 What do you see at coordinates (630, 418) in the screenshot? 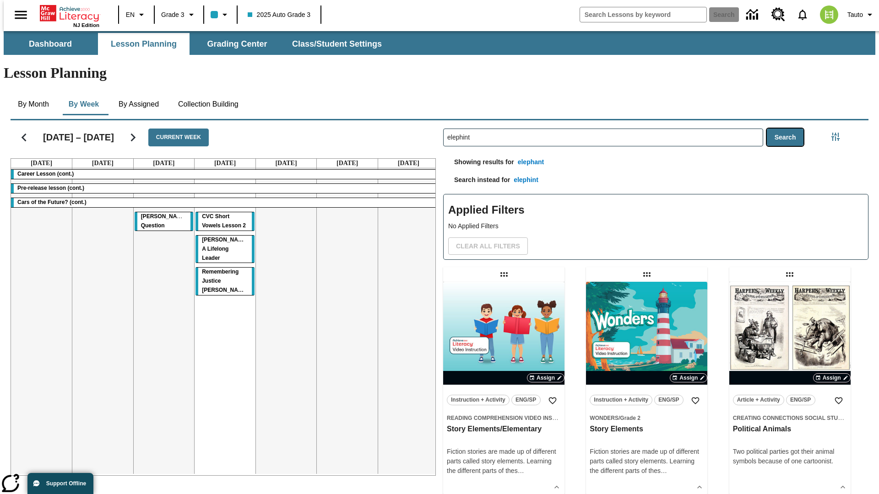
I see `span: Grade 2` at bounding box center [630, 418].